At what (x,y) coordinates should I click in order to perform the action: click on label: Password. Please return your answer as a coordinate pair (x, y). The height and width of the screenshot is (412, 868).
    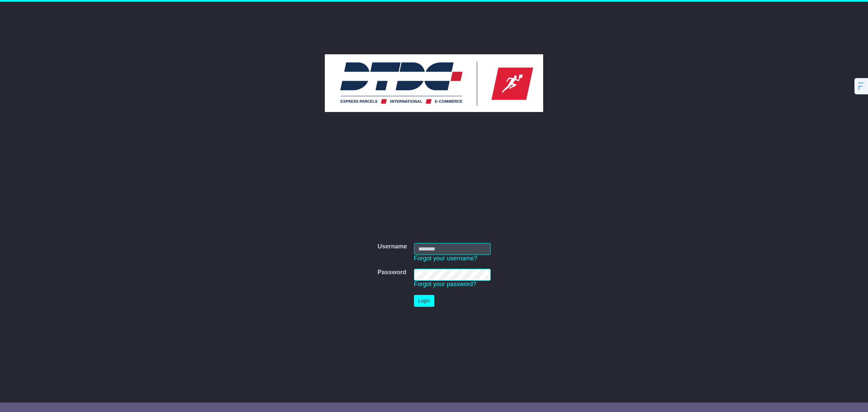
    Looking at the image, I should click on (392, 273).